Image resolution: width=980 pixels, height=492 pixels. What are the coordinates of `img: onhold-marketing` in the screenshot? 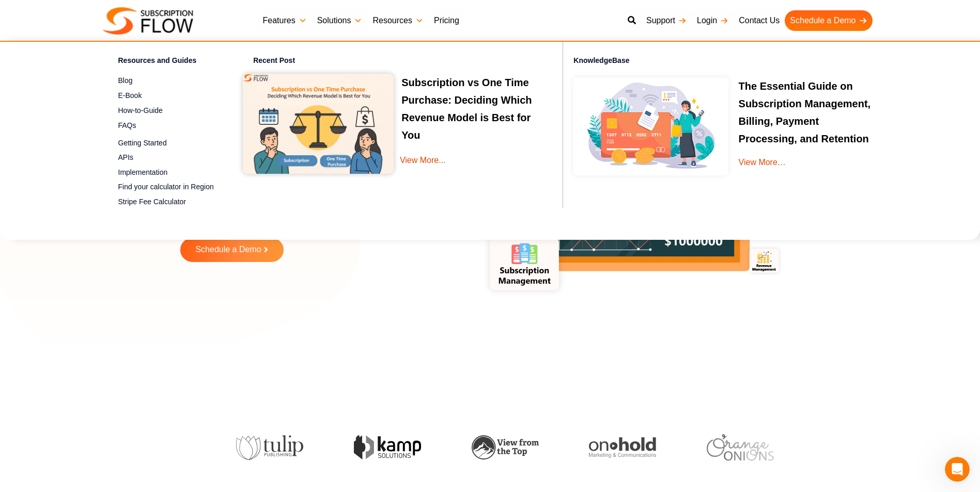 It's located at (622, 448).